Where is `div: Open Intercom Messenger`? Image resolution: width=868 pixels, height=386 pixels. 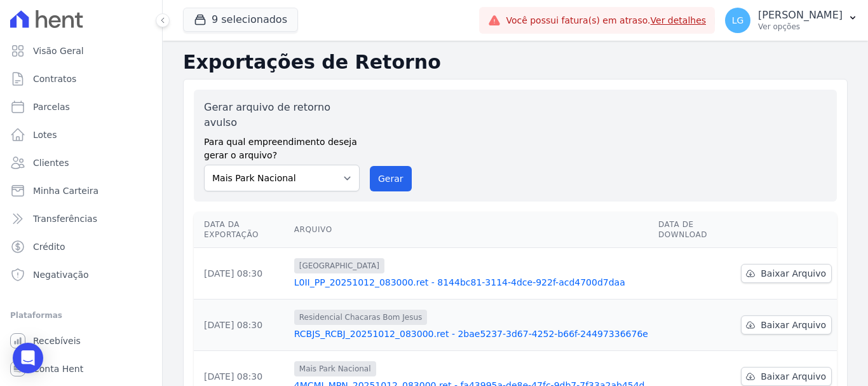 div: Open Intercom Messenger is located at coordinates (28, 358).